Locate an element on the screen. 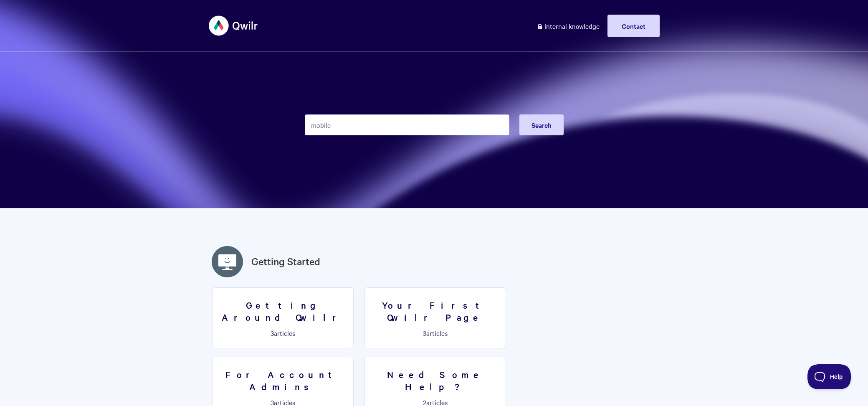 The height and width of the screenshot is (406, 868). h3: Your First Qwilr Page is located at coordinates (435, 311).